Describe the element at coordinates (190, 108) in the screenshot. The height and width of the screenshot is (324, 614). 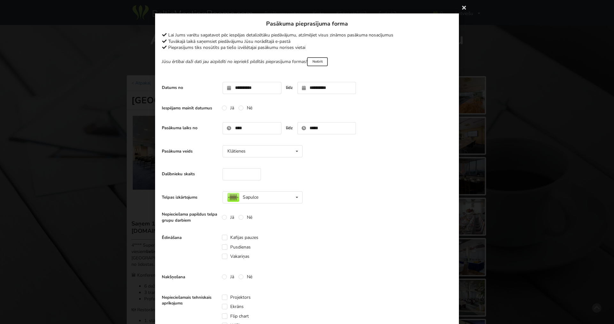
I see `label: Iespējams mainīt datumus` at that location.